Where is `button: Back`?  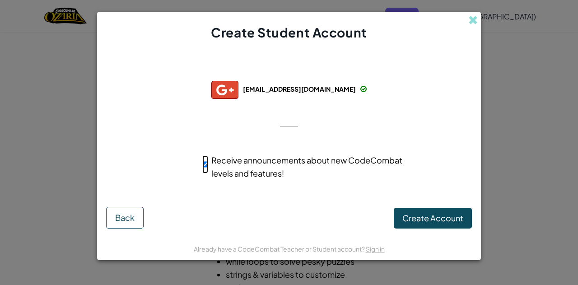
button: Back is located at coordinates (125, 218).